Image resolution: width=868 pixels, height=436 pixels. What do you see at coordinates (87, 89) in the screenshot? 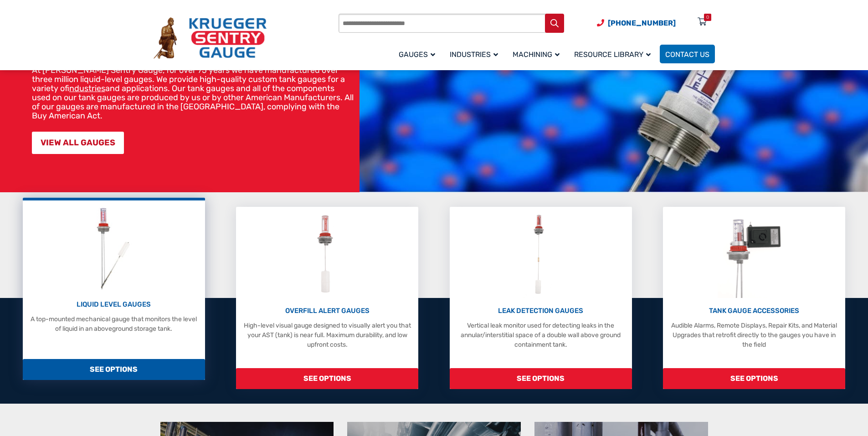
I see `a: industries` at bounding box center [87, 89].